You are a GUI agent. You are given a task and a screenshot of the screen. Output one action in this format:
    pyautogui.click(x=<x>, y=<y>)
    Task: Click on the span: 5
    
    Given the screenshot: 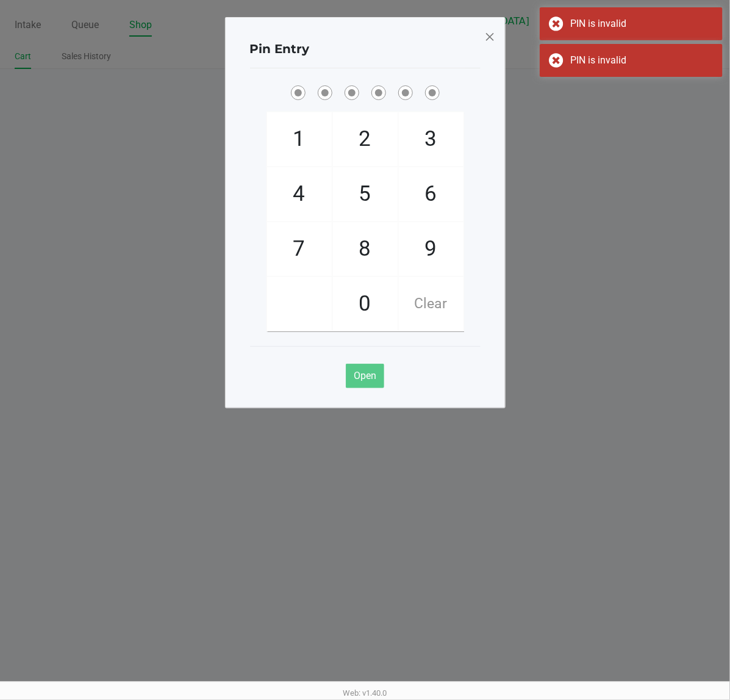 What is the action you would take?
    pyautogui.click(x=365, y=194)
    